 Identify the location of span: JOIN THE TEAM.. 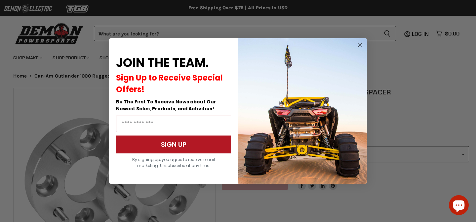
(162, 62).